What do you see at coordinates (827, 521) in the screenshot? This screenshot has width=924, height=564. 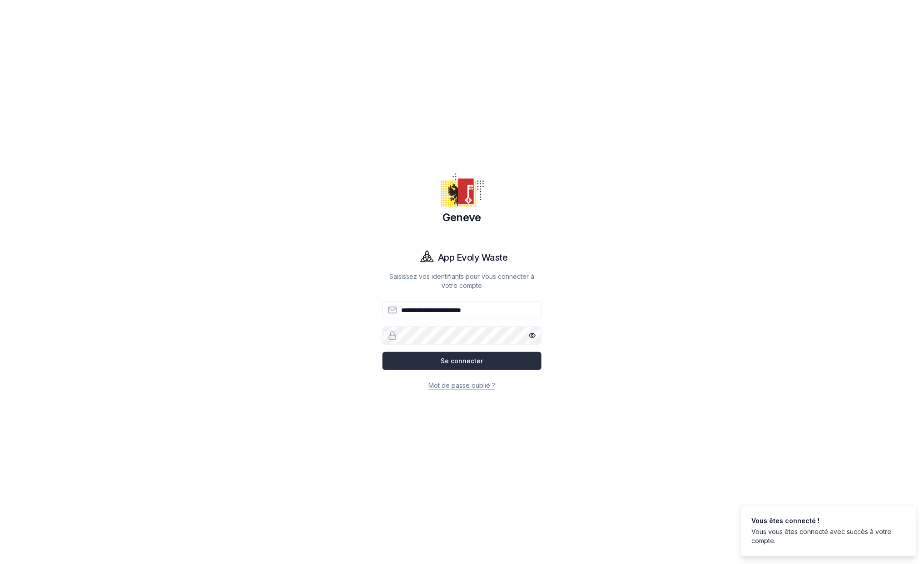 I see `div: Vous êtes connecté !` at bounding box center [827, 521].